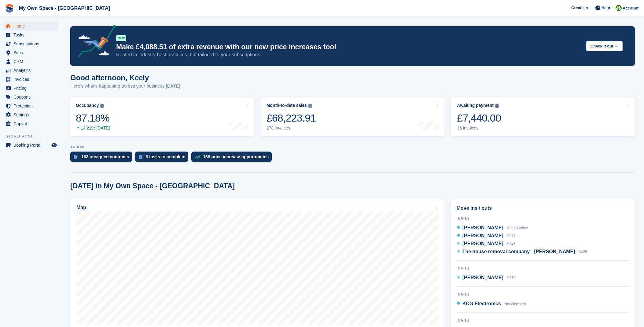  I want to click on div: 168 price increase opportunities, so click(236, 157).